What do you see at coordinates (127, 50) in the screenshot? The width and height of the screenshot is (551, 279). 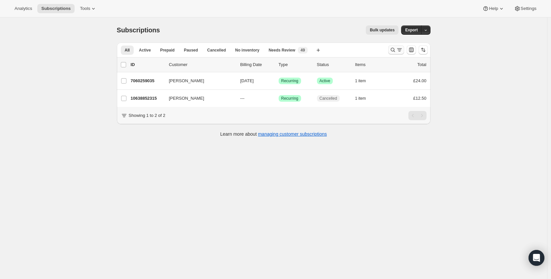 I see `span: All` at bounding box center [127, 50].